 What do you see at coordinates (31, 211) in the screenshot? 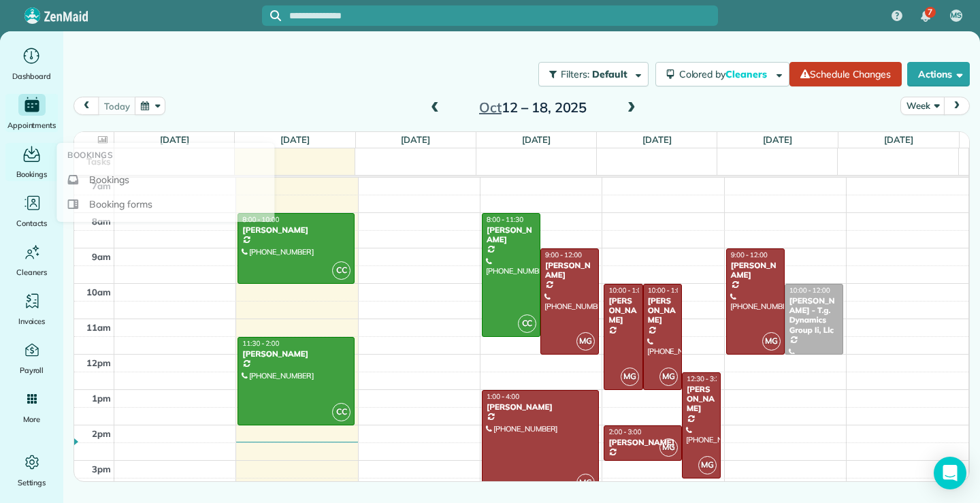
I see `a: Contacts` at bounding box center [31, 211].